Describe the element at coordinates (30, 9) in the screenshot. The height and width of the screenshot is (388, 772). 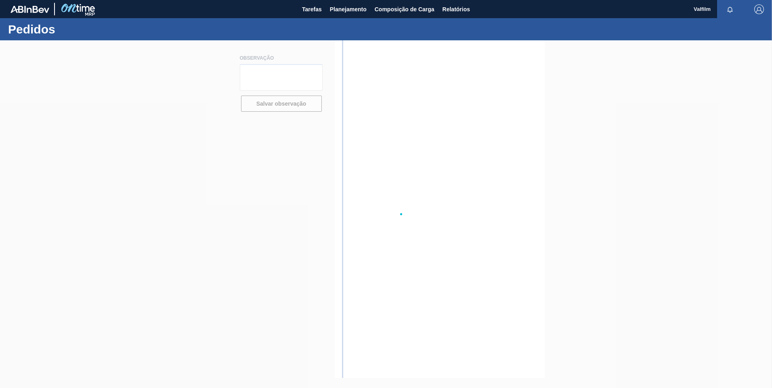
I see `img: TNhmsLtSVTkK8tSr43FrP2fwEKptu5GPRR3wAAAABJRU5ErkJggg==` at that location.